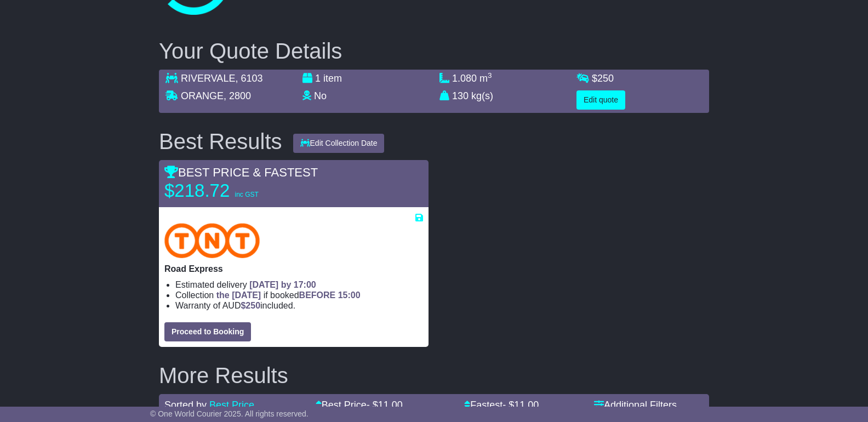  Describe the element at coordinates (482, 96) in the screenshot. I see `span: kg(s)` at that location.